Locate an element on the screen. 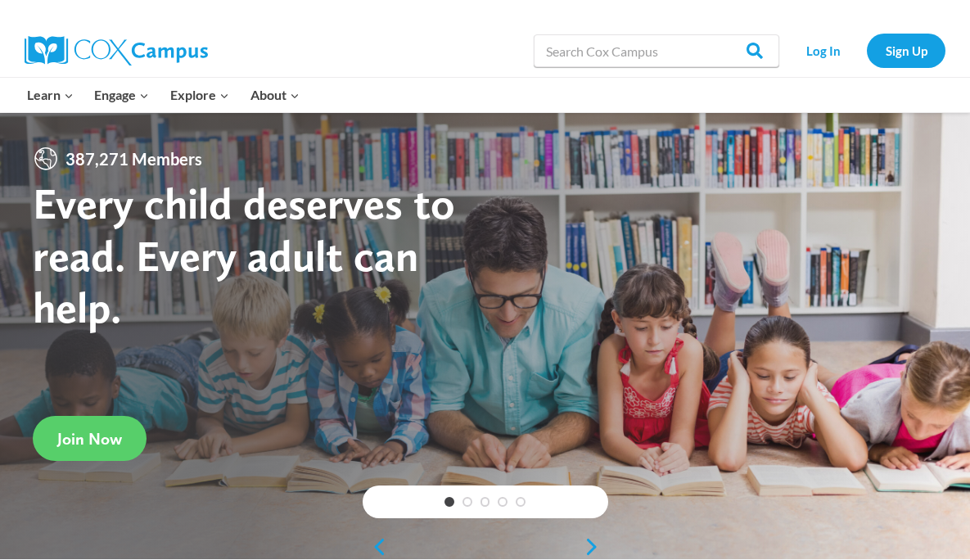 This screenshot has width=970, height=560. span: Learn is located at coordinates (50, 95).